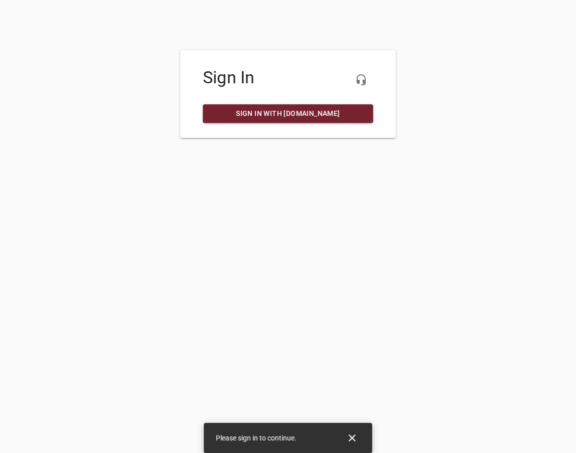 This screenshot has height=453, width=576. Describe the element at coordinates (288, 78) in the screenshot. I see `h4: Sign In` at that location.